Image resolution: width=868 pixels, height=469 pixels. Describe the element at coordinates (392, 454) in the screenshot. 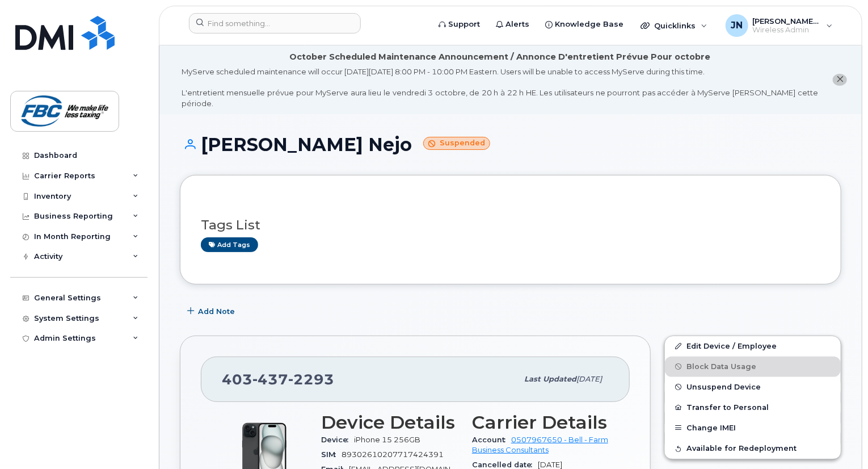

I see `span: 89302610207717424391` at that location.